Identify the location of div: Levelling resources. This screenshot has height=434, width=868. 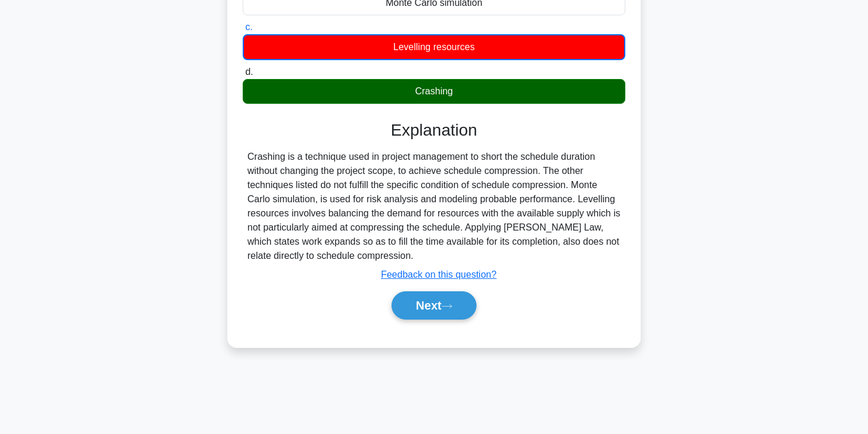
(434, 47).